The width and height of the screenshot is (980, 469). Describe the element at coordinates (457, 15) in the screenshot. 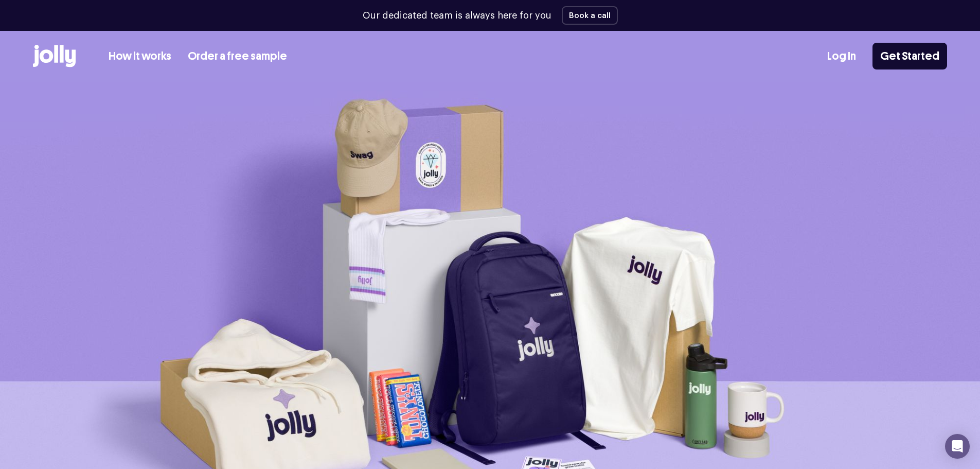

I see `p: Our dedicated team is always here for you` at that location.